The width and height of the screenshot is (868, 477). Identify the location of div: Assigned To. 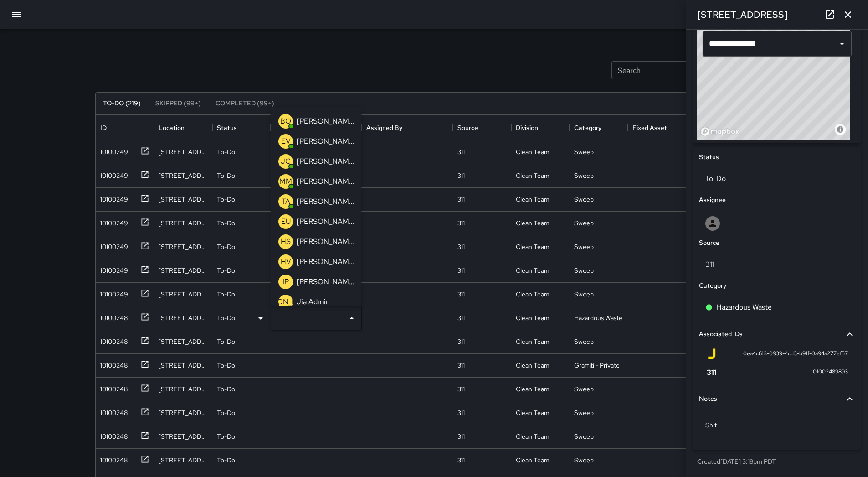
(316, 127).